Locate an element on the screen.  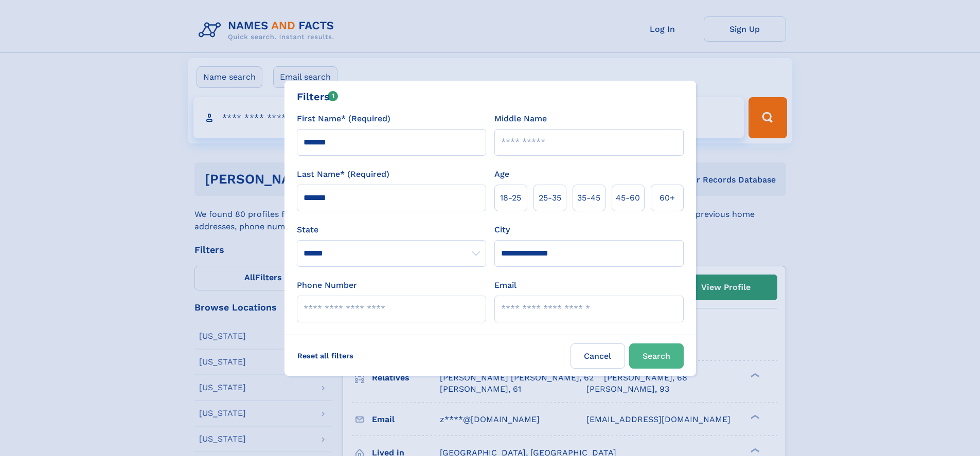
label: First Name* (Required) is located at coordinates (344, 119).